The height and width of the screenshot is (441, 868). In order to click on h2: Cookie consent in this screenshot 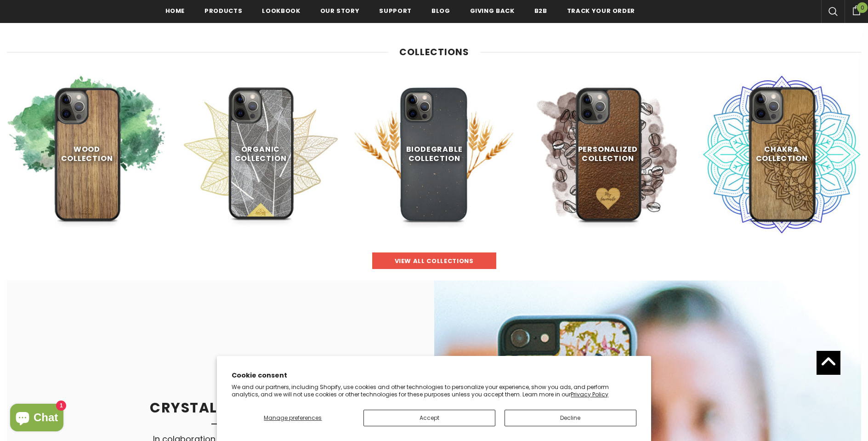, I will do `click(434, 375)`.